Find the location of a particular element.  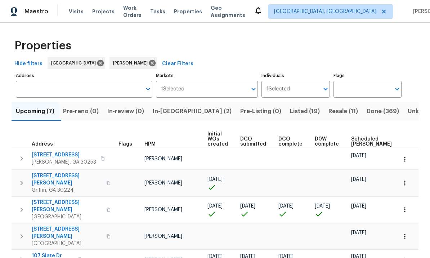

span: HPM is located at coordinates (150, 144).